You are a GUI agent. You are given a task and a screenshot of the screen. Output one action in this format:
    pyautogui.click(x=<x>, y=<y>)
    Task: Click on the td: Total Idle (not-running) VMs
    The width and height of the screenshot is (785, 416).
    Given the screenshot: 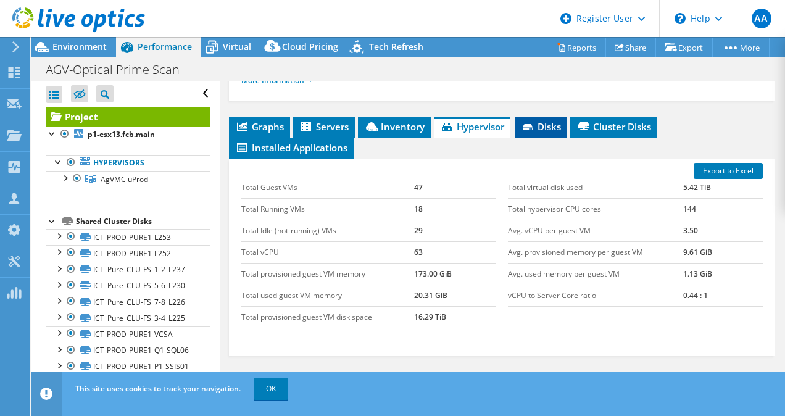 What is the action you would take?
    pyautogui.click(x=328, y=230)
    